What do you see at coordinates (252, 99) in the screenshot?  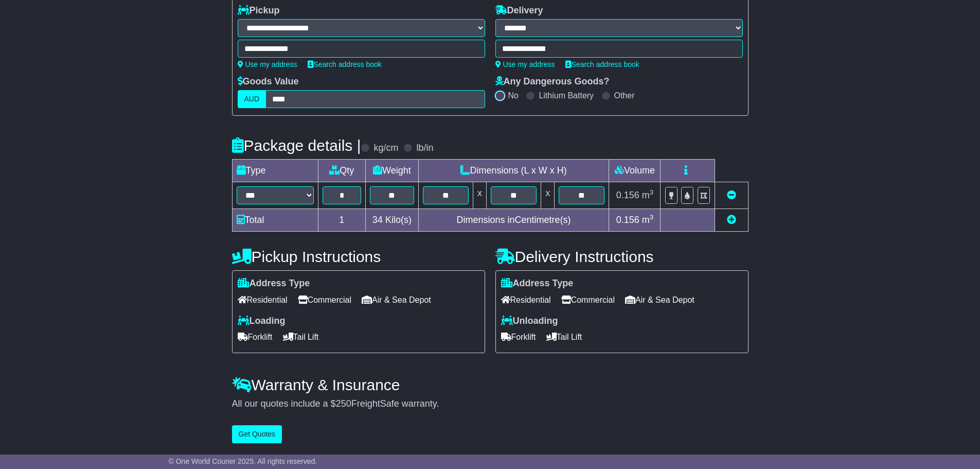 I see `label: AUD` at bounding box center [252, 99].